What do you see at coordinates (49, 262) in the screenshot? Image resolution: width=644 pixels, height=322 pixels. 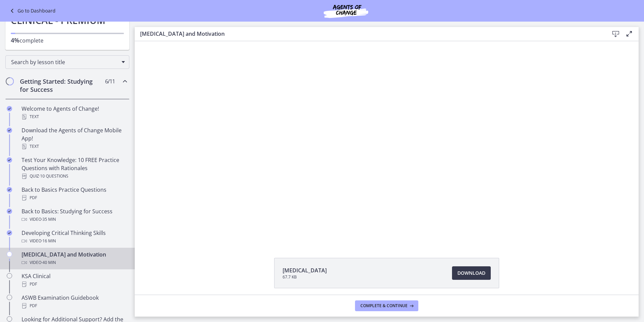 I see `span: · 40 min` at bounding box center [49, 262].